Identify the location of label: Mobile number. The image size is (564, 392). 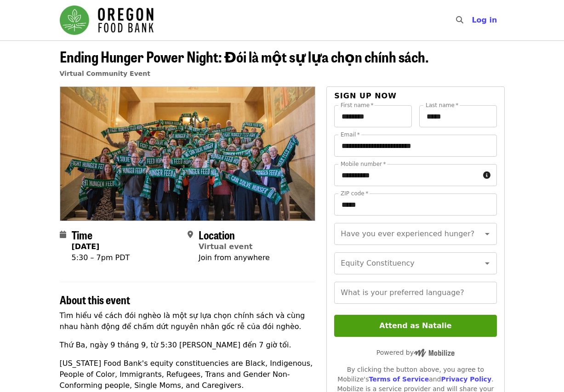
(363, 164).